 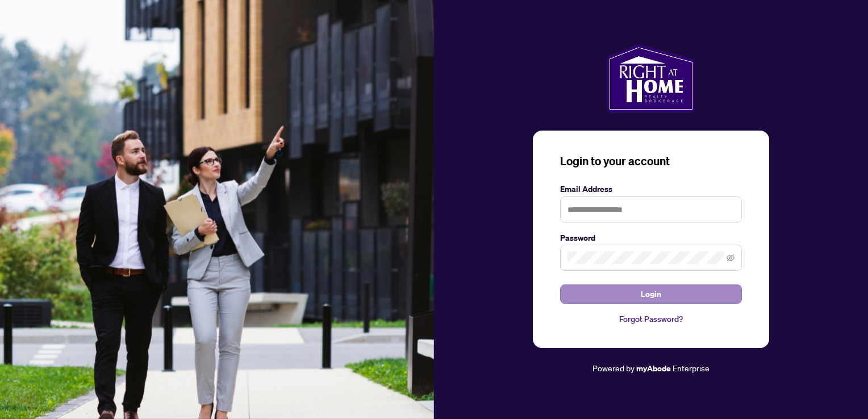 I want to click on img: ma-logo, so click(x=651, y=79).